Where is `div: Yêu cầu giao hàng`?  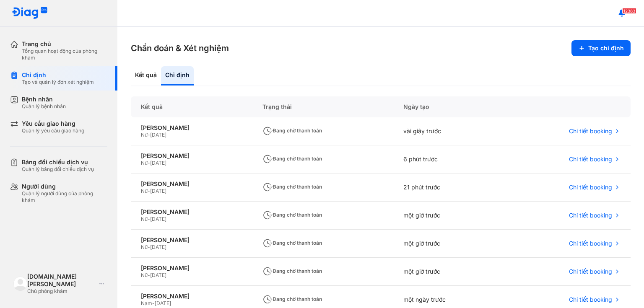 div: Yêu cầu giao hàng is located at coordinates (53, 124).